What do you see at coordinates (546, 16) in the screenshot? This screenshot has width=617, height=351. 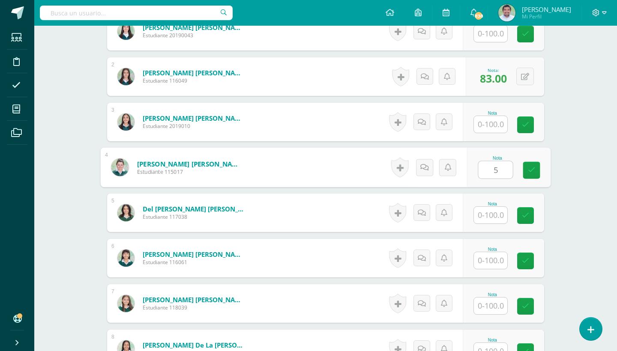 I see `span: Mi Perfil` at bounding box center [546, 16].